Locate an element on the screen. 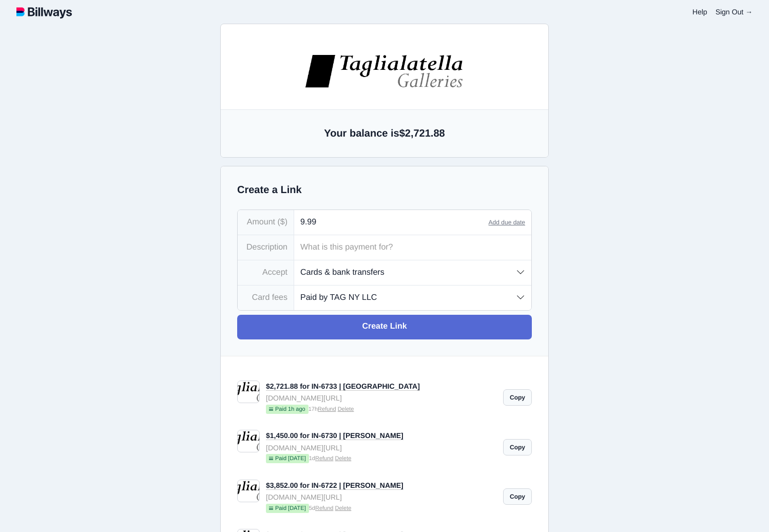 The height and width of the screenshot is (532, 769). div: Description is located at coordinates (266, 247).